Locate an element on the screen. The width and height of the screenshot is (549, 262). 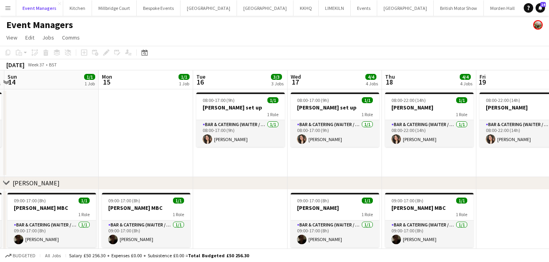
span: Total Budgeted £50 256.30 is located at coordinates (218, 255).